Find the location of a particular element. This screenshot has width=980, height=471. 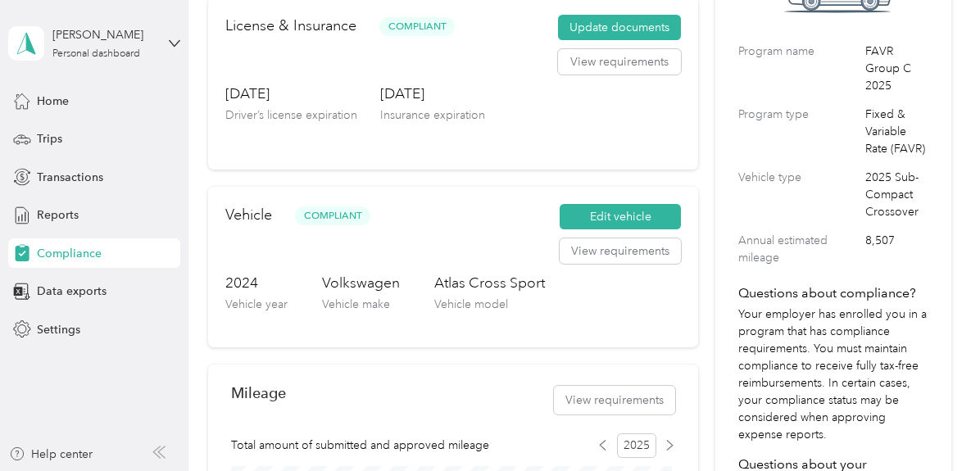

span: 2025 is located at coordinates (637, 445).